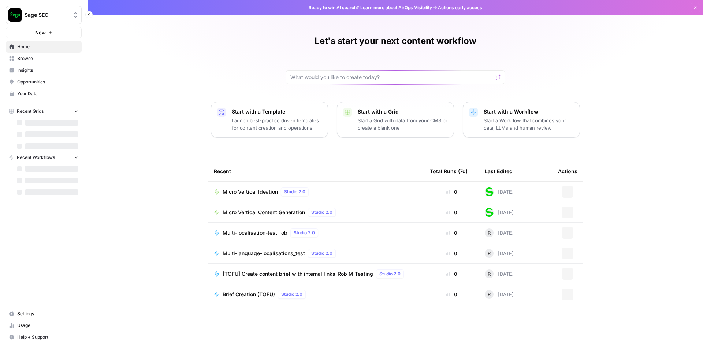  I want to click on span: Home, so click(48, 47).